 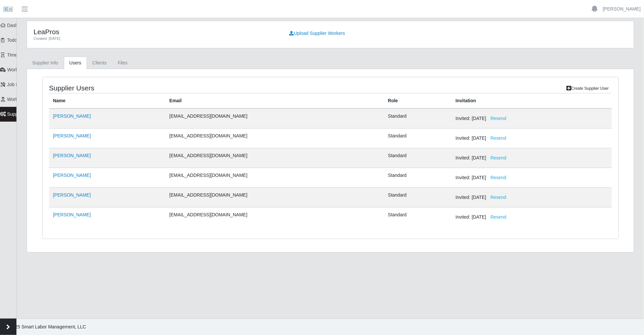 I want to click on img: SLM Logo, so click(x=8, y=9).